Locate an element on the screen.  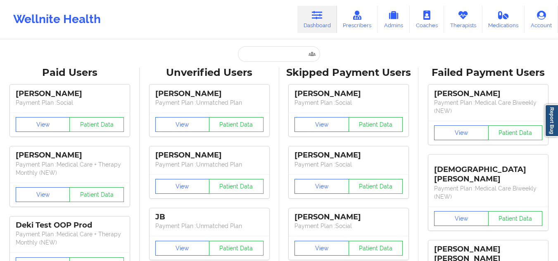
div: Failed Payment Users is located at coordinates (488, 73).